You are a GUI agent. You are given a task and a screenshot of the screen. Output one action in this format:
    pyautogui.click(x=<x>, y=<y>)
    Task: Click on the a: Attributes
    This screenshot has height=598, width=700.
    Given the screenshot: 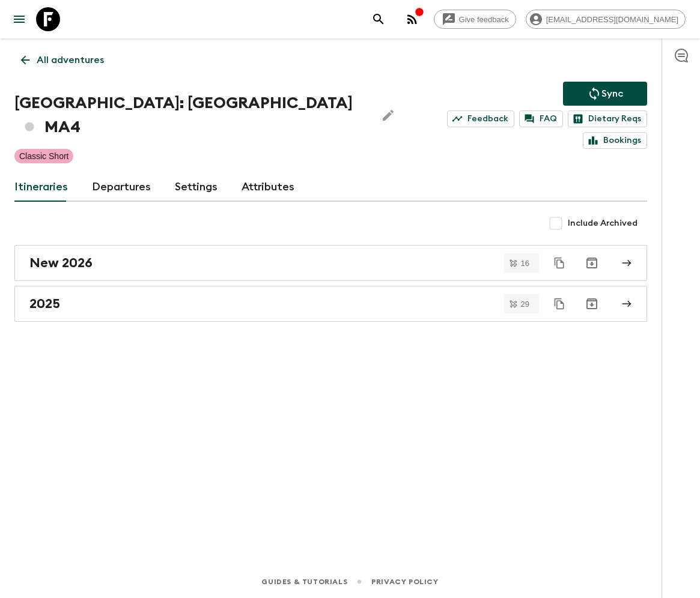 What is the action you would take?
    pyautogui.click(x=268, y=187)
    